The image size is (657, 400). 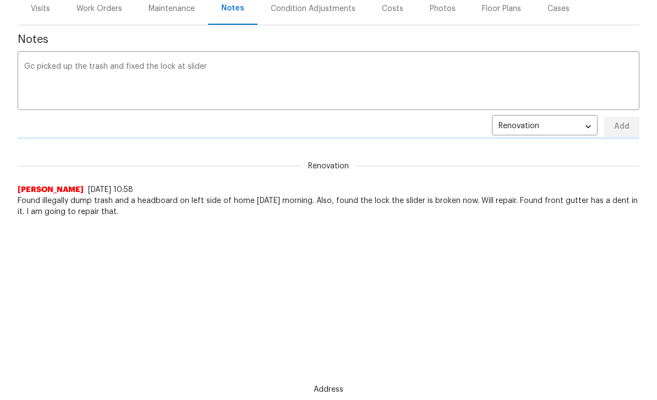 What do you see at coordinates (328, 40) in the screenshot?
I see `span: Notes` at bounding box center [328, 40].